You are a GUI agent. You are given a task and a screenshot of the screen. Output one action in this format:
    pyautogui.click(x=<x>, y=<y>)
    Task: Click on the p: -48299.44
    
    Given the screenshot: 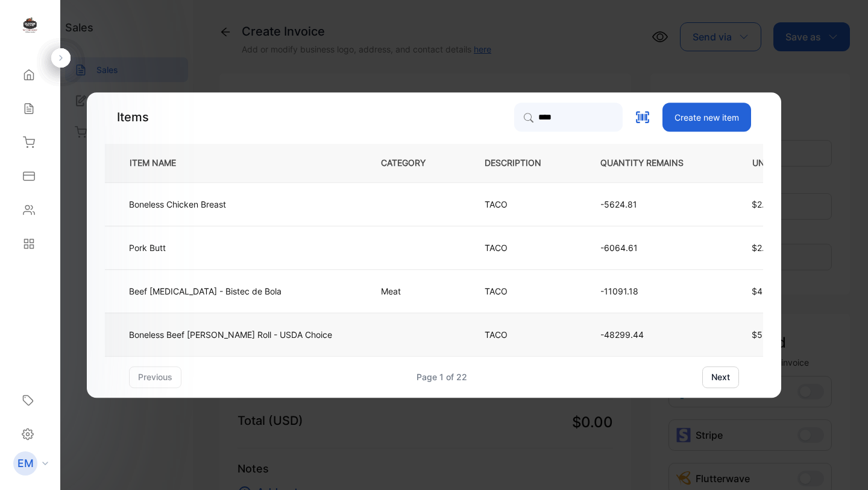 What is the action you would take?
    pyautogui.click(x=652, y=334)
    